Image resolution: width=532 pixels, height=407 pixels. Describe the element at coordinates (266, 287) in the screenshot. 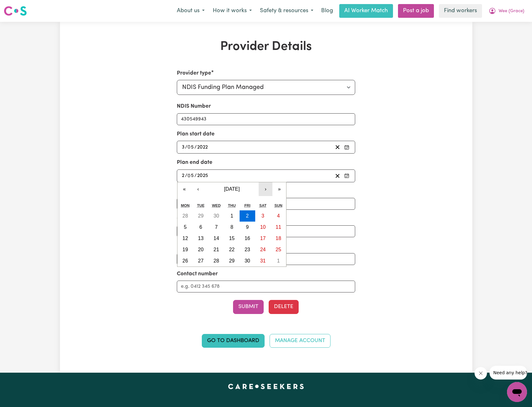

I see `input: e.g. 0412 345 678` at that location.